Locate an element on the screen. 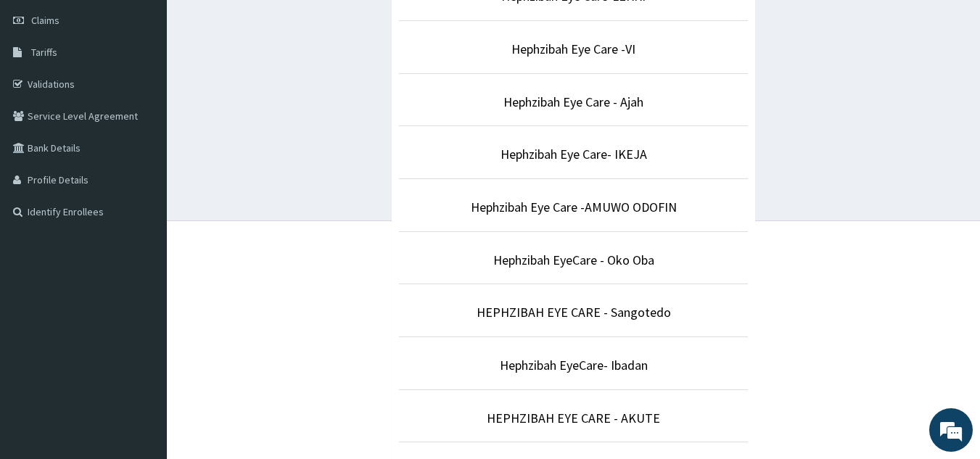 The height and width of the screenshot is (459, 980). a: Hephzibah Eye Care- IKEJA is located at coordinates (574, 154).